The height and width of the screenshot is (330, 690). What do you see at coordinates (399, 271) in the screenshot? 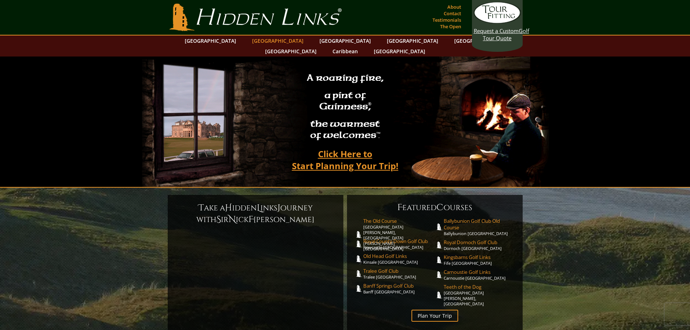
I see `span: Tralee Golf Club` at bounding box center [399, 271].